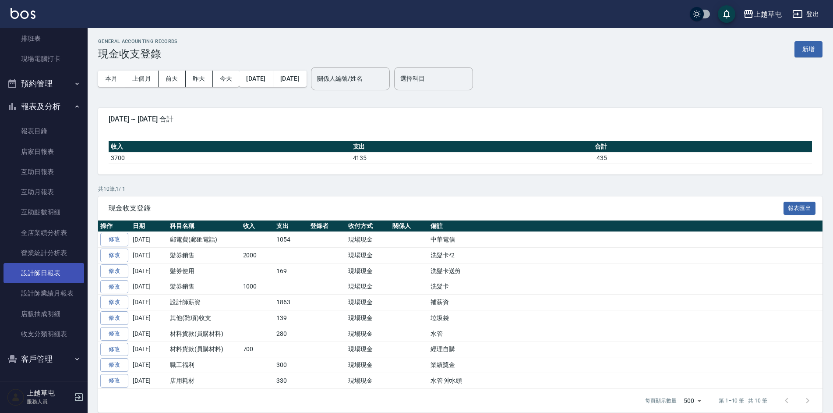 The width and height of the screenshot is (833, 413). Describe the element at coordinates (291, 240) in the screenshot. I see `td: 1054` at that location.